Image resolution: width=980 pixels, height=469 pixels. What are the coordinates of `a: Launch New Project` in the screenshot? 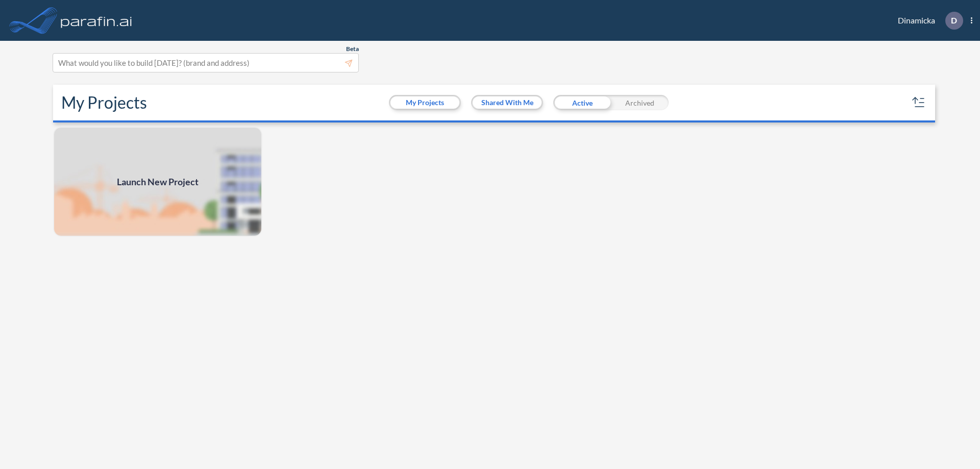 It's located at (157, 182).